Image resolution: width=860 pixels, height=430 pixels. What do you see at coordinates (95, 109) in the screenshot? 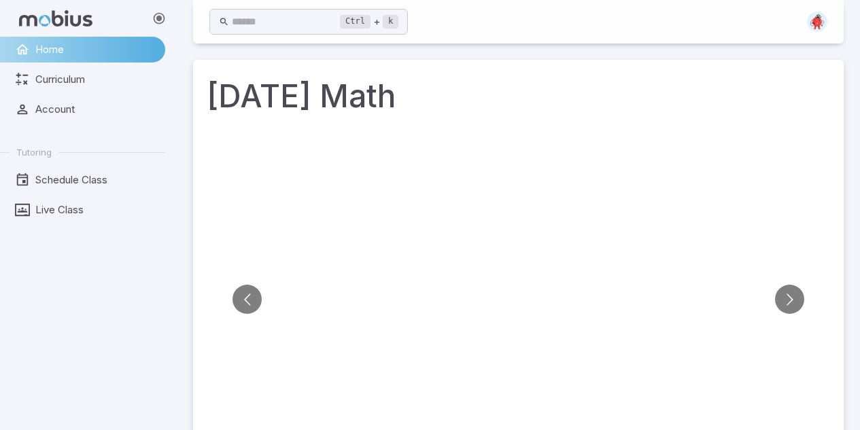
I see `span: Account` at bounding box center [95, 109].